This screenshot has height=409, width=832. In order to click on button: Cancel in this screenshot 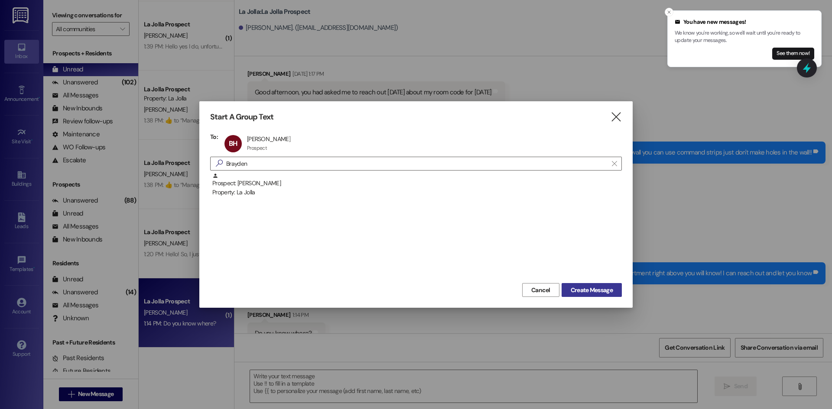, I will do `click(541, 290)`.